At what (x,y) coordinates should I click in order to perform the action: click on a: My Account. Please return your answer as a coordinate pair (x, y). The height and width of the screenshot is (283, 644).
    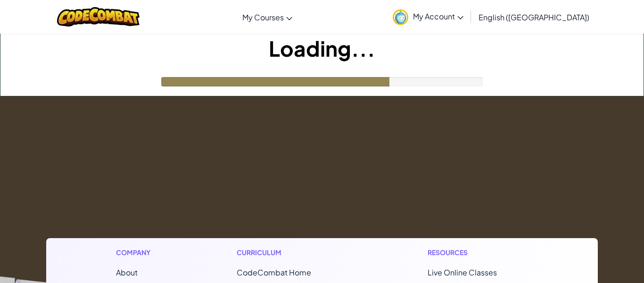
    Looking at the image, I should click on (428, 16).